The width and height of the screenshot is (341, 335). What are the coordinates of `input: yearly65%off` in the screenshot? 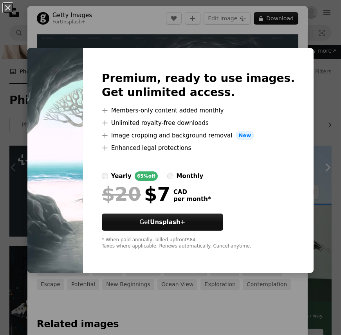 It's located at (105, 176).